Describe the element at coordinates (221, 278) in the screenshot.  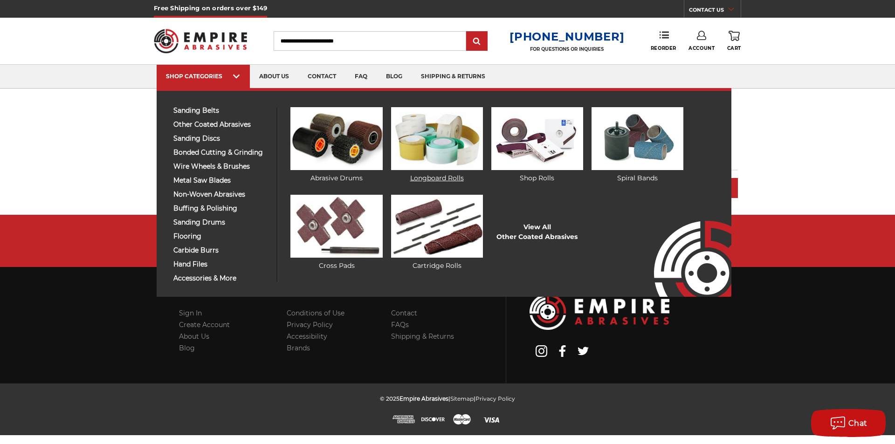
I see `span: accessories & more` at that location.